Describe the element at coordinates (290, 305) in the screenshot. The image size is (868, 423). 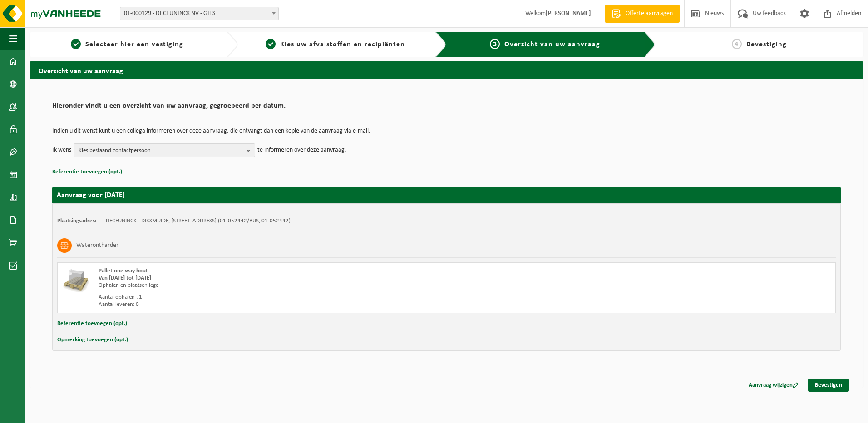
I see `div: Aantal leveren: 0` at that location.